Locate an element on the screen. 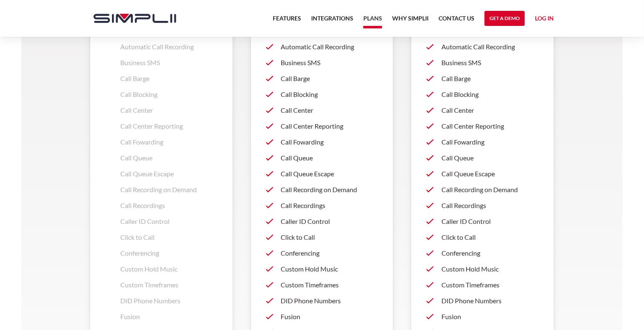  img: Simplii is located at coordinates (135, 18).